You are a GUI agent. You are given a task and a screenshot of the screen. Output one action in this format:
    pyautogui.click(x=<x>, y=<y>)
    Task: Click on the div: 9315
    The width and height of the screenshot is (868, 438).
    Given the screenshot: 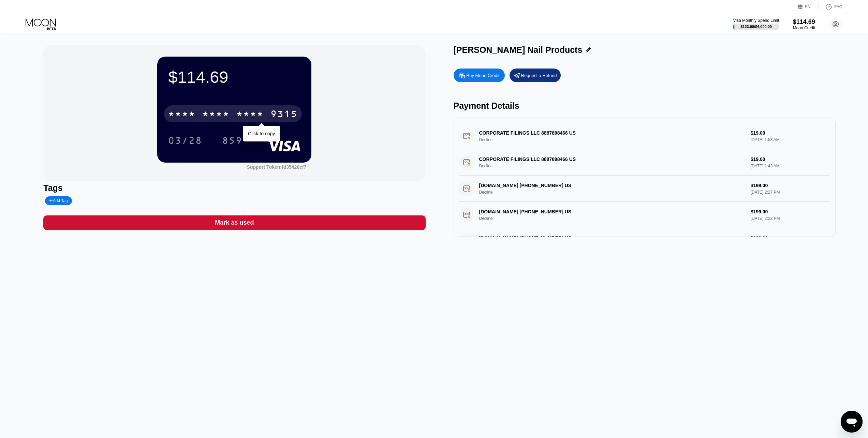 What is the action you would take?
    pyautogui.click(x=284, y=115)
    